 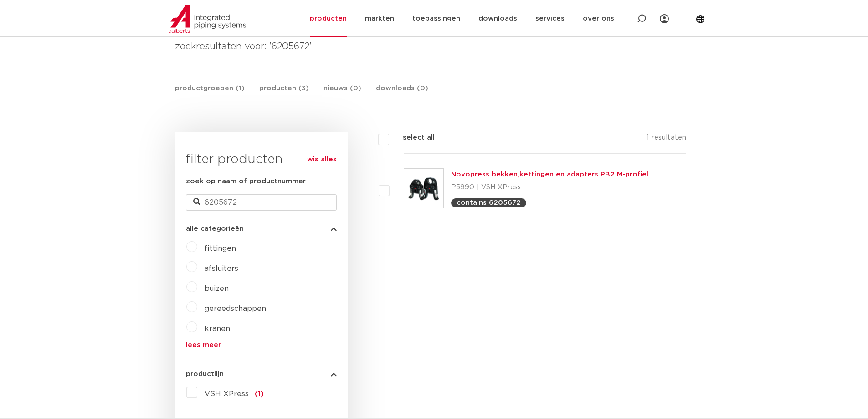 What do you see at coordinates (261, 228) in the screenshot?
I see `button: alle categorieën` at bounding box center [261, 228].